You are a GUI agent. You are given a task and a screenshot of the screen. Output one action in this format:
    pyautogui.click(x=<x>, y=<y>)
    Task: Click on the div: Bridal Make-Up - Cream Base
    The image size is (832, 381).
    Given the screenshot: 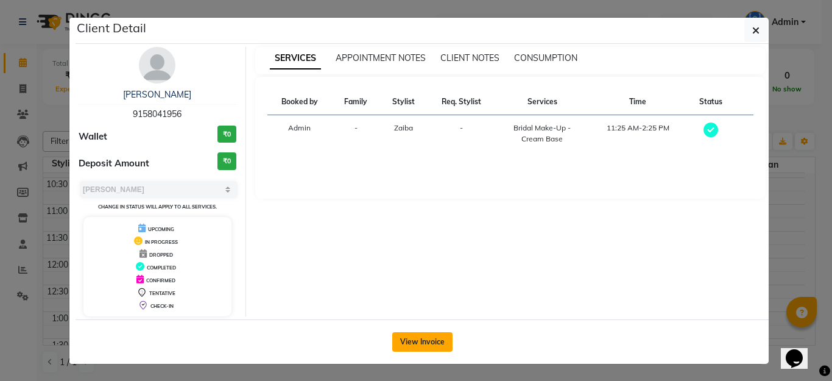 What is the action you would take?
    pyautogui.click(x=542, y=133)
    